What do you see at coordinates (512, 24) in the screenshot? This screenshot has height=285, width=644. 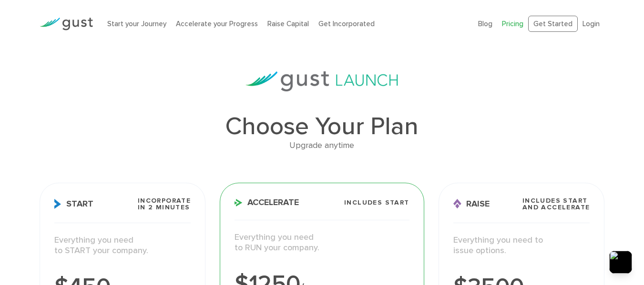 I see `a: Pricing` at bounding box center [512, 24].